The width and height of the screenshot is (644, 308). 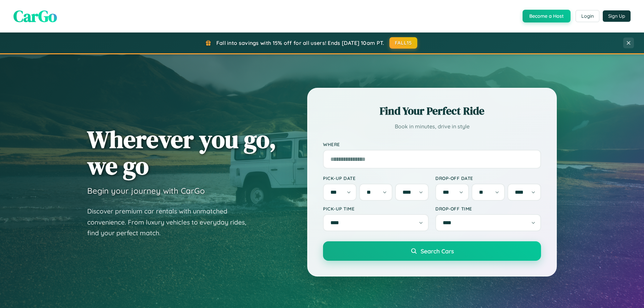 What do you see at coordinates (35, 16) in the screenshot?
I see `span: CarGo` at bounding box center [35, 16].